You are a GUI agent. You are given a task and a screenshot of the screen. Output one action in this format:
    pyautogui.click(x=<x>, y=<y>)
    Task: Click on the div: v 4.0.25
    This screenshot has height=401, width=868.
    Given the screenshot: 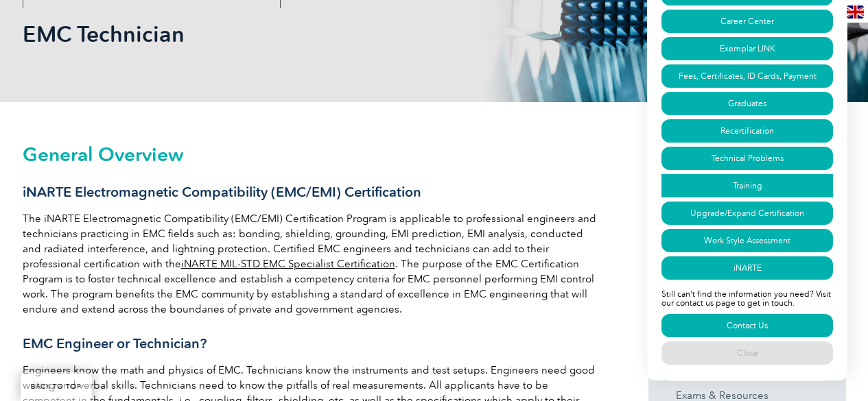 What is the action you would take?
    pyautogui.click(x=53, y=28)
    